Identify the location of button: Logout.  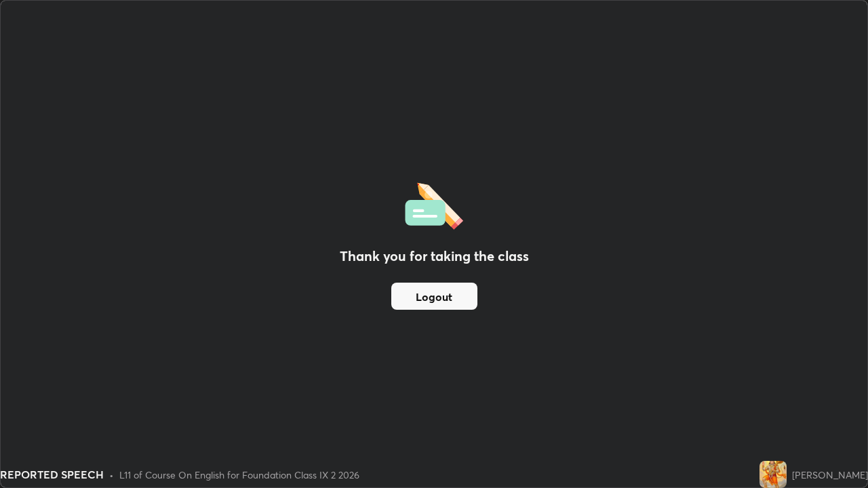
(434, 297).